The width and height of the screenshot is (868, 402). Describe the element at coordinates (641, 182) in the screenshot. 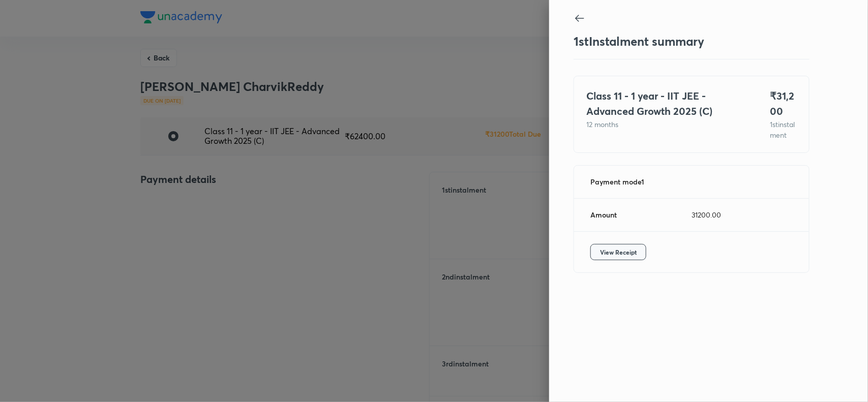

I see `div: Payment mode 1` at that location.